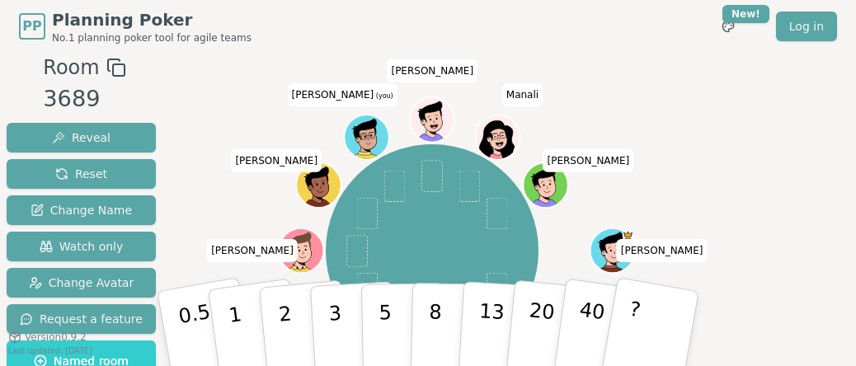 Image resolution: width=856 pixels, height=366 pixels. Describe the element at coordinates (81, 319) in the screenshot. I see `span: Request a feature` at that location.